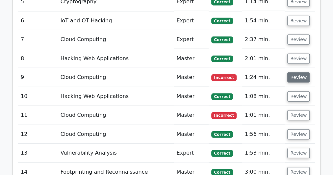  Describe the element at coordinates (263, 96) in the screenshot. I see `td: 1:08 min.` at that location.